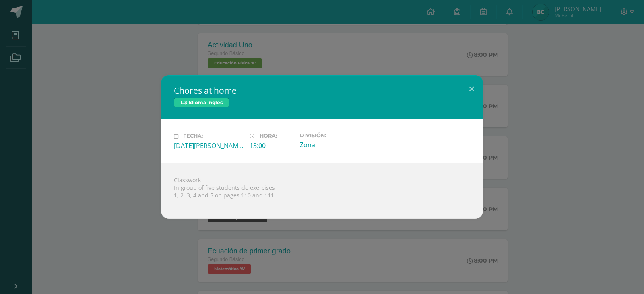  I want to click on div: 13:00, so click(271, 146).